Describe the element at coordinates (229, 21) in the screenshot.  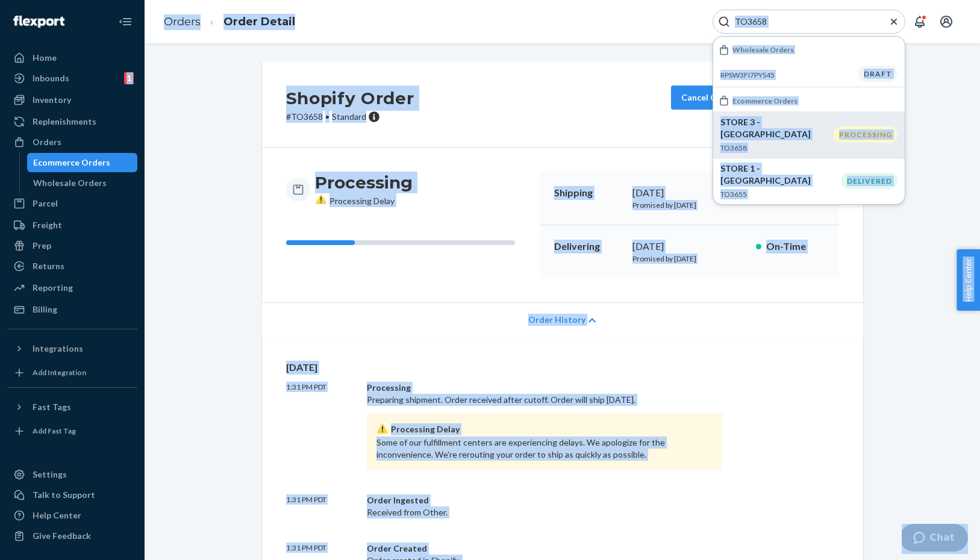
I see `ol: breadcrumbs` at that location.